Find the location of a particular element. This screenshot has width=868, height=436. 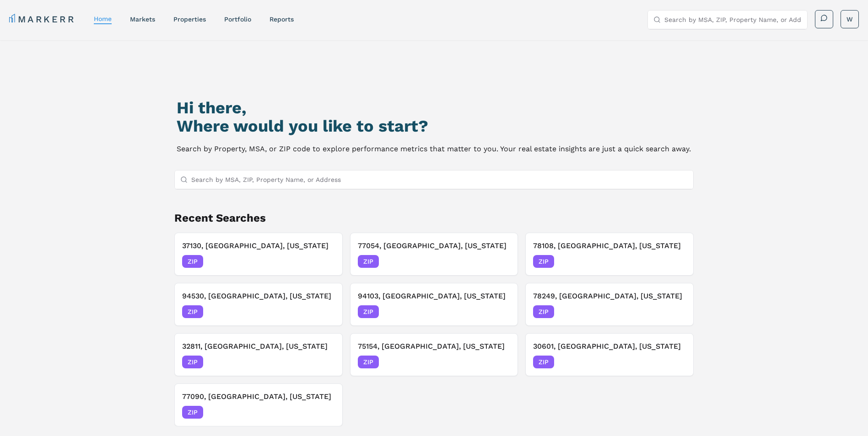

a: properties is located at coordinates (190, 19).